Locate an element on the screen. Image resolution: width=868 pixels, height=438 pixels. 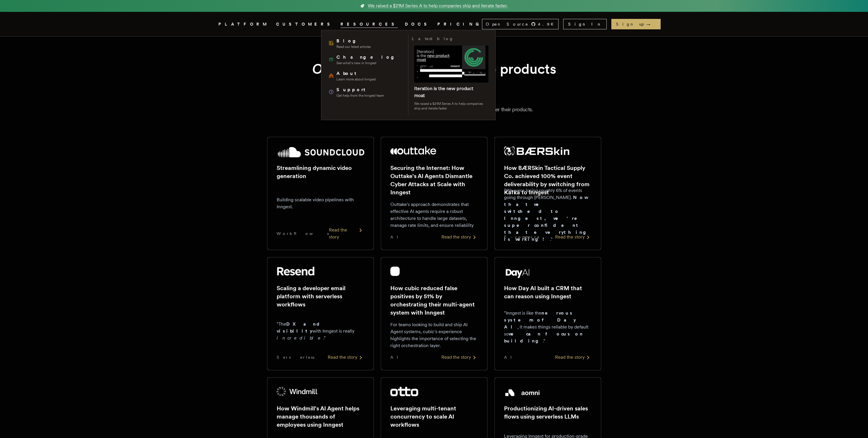
em: Our is located at coordinates (323, 69).